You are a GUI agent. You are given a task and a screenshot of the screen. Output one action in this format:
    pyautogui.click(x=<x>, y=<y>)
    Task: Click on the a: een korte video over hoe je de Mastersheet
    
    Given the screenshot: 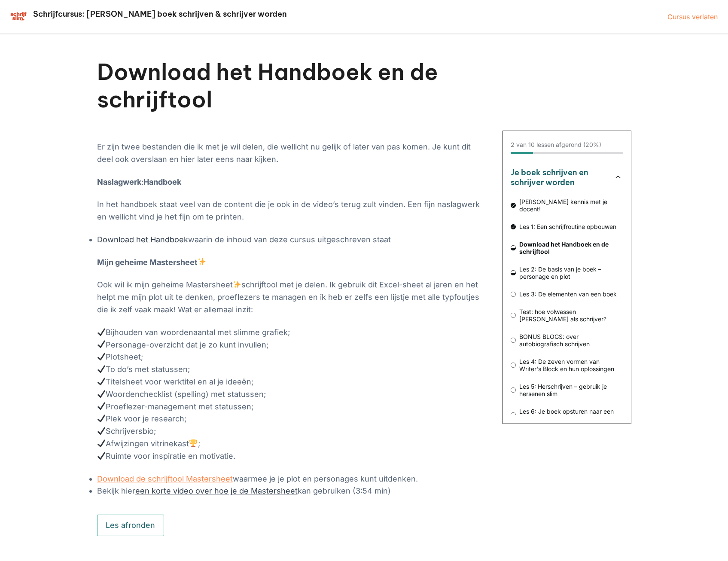 What is the action you would take?
    pyautogui.click(x=216, y=490)
    